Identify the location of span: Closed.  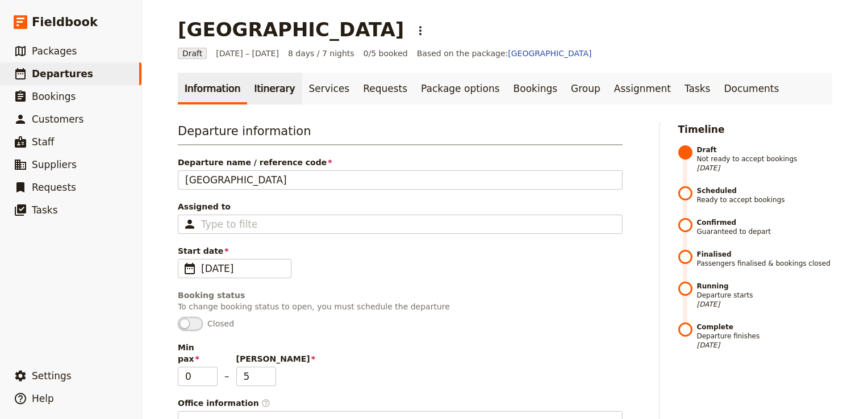
(220, 323).